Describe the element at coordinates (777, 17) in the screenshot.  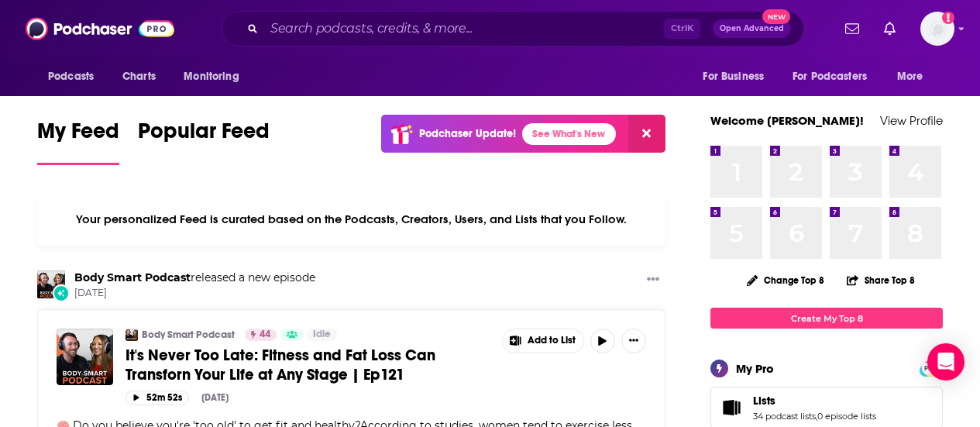
I see `span: New` at that location.